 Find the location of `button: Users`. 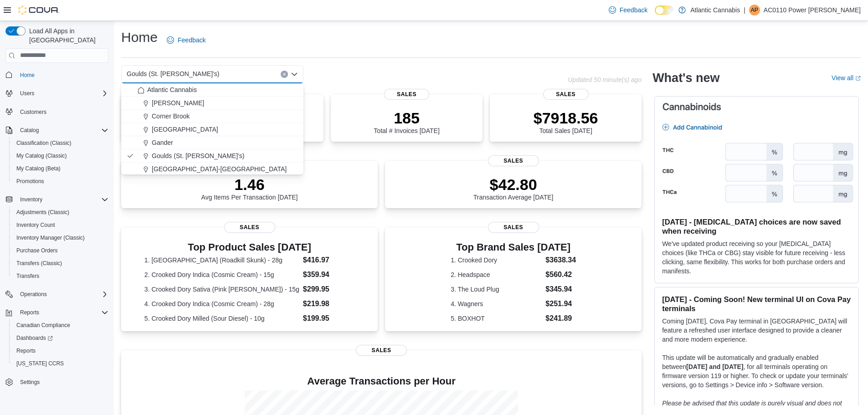

button: Users is located at coordinates (27, 94).